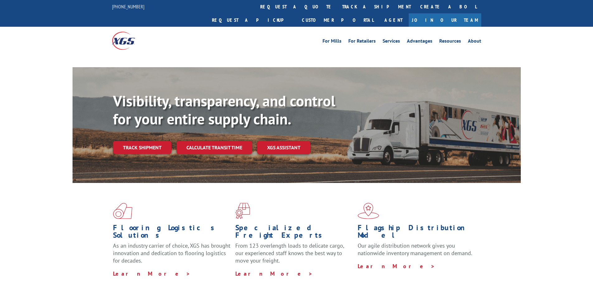 The height and width of the screenshot is (294, 593). What do you see at coordinates (362, 42) in the screenshot?
I see `a: For Retailers` at bounding box center [362, 42].